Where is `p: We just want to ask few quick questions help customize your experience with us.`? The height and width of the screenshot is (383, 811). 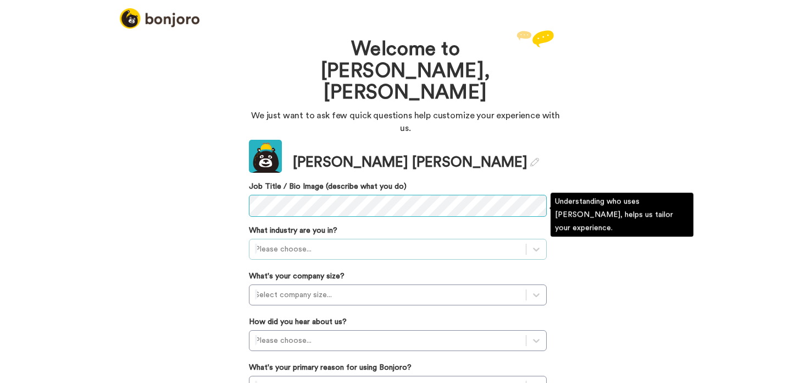
p: We just want to ask few quick questions help customize your experience with us. is located at coordinates (406, 122).